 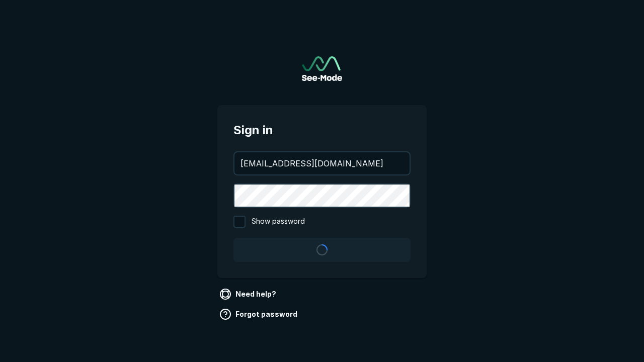 I want to click on a: Go to sign in, so click(x=322, y=69).